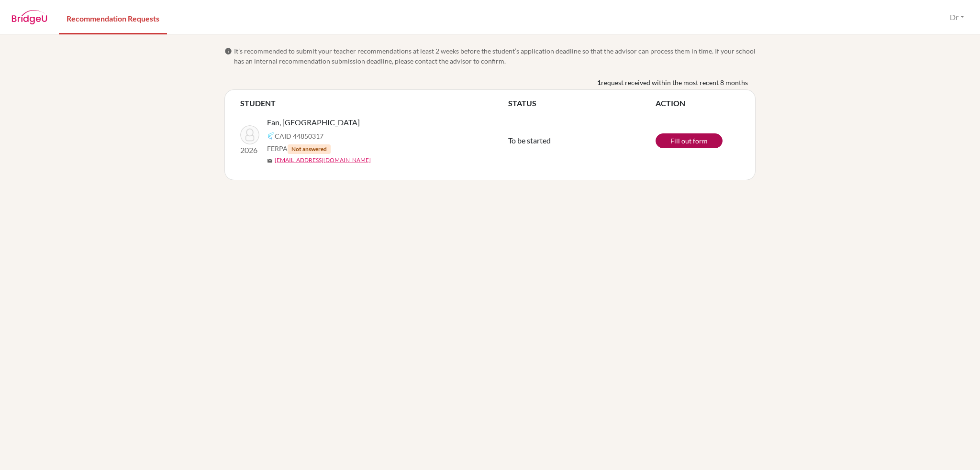  What do you see at coordinates (250, 150) in the screenshot?
I see `p: 2026` at bounding box center [250, 150].